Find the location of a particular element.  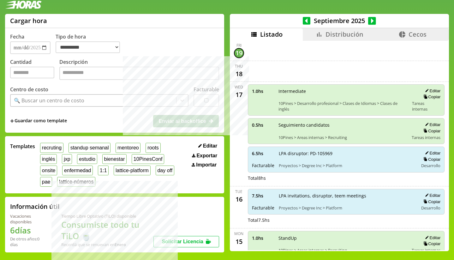

span: Editar is located at coordinates (210, 146).